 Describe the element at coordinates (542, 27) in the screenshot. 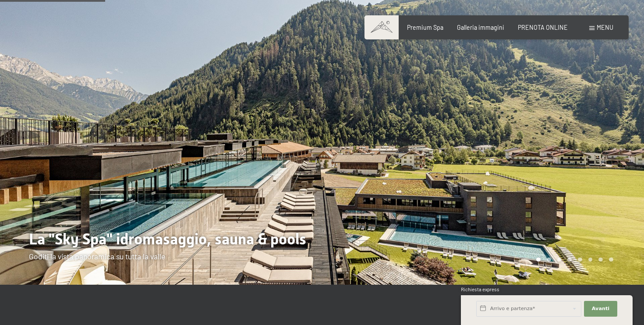

I see `a: PRENOTA ONLINE` at that location.